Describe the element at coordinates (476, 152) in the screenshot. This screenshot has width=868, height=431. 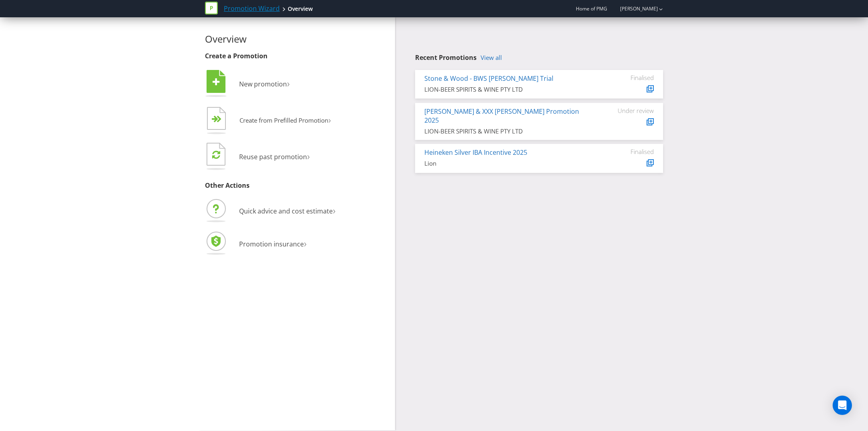
I see `a: Heineken Silver IBA Incentive 2025` at that location.